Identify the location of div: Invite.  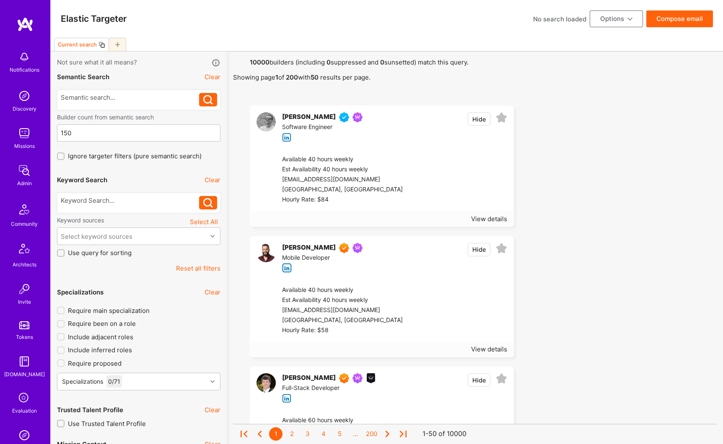
(24, 302).